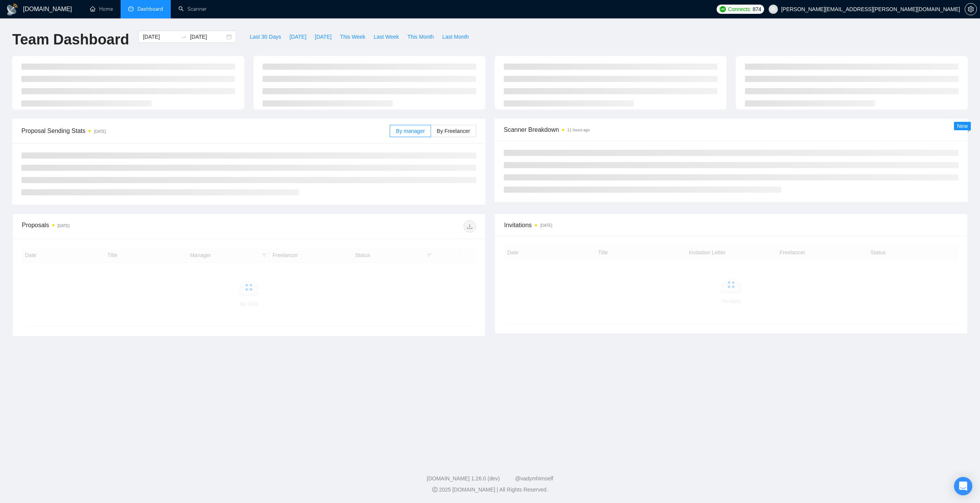  I want to click on span: By Freelancer, so click(453, 131).